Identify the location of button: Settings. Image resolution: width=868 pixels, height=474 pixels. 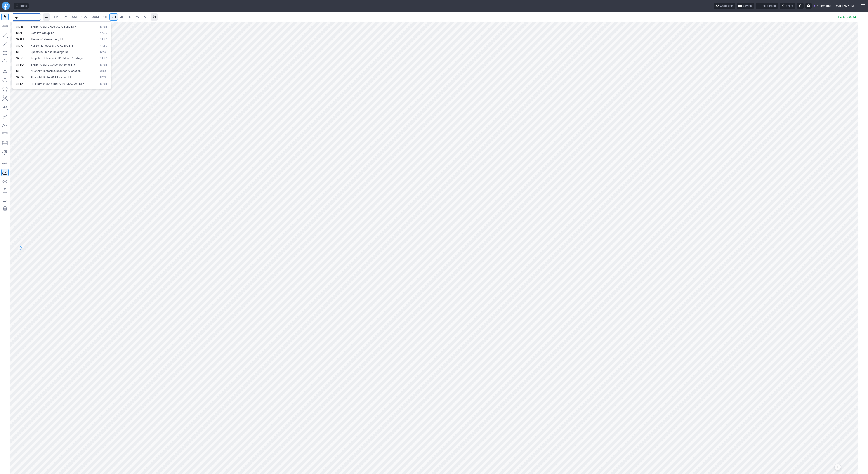
(808, 6).